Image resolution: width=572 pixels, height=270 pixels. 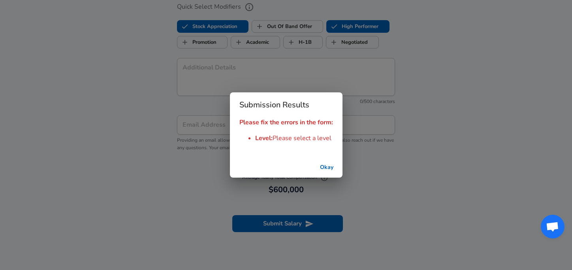 What do you see at coordinates (286, 105) in the screenshot?
I see `h2: Submission Results` at bounding box center [286, 105].